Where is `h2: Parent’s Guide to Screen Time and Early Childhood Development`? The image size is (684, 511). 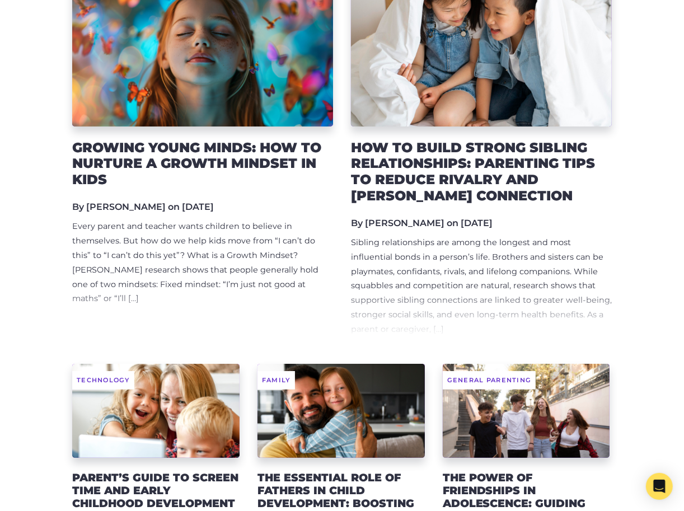 h2: Parent’s Guide to Screen Time and Early Childhood Development is located at coordinates (156, 490).